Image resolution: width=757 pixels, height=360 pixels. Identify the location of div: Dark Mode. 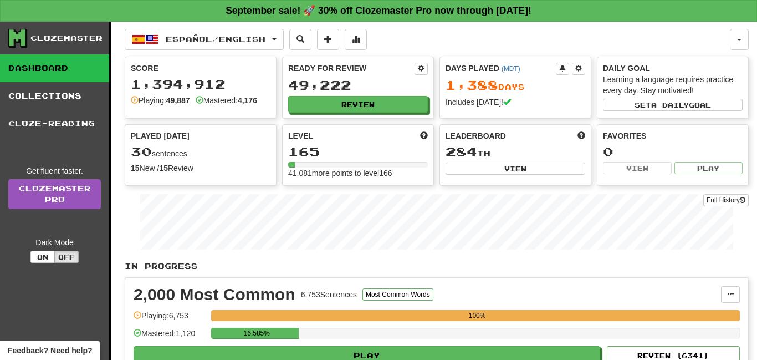
(54, 242).